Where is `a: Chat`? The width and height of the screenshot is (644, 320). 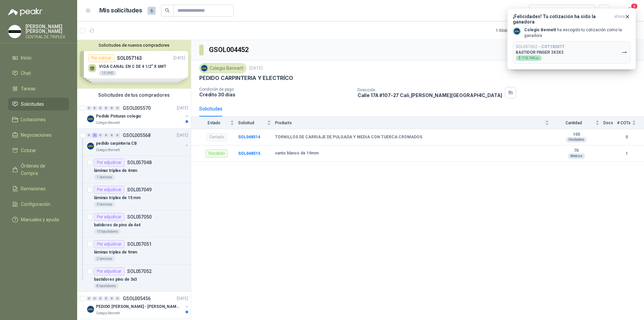 a: Chat is located at coordinates (38, 73).